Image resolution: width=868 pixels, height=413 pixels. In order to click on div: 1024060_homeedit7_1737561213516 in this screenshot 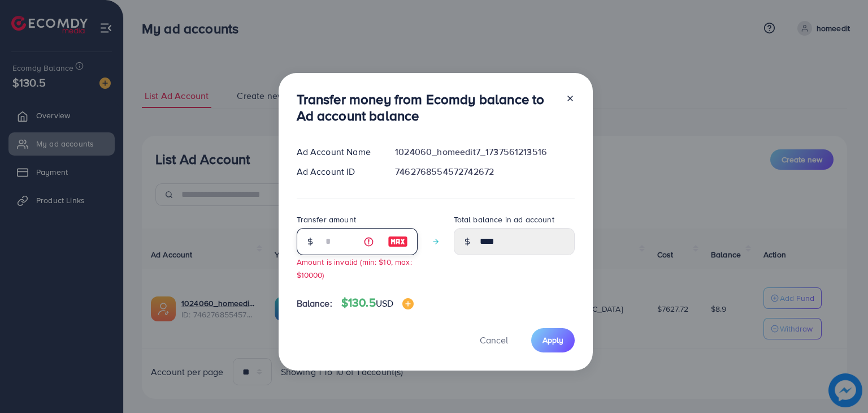, I will do `click(485, 151)`.